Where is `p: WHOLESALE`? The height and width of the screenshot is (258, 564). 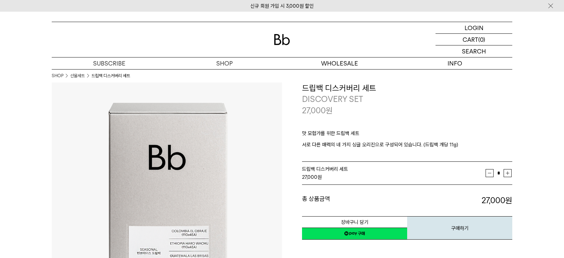 p: WHOLESALE is located at coordinates (340, 63).